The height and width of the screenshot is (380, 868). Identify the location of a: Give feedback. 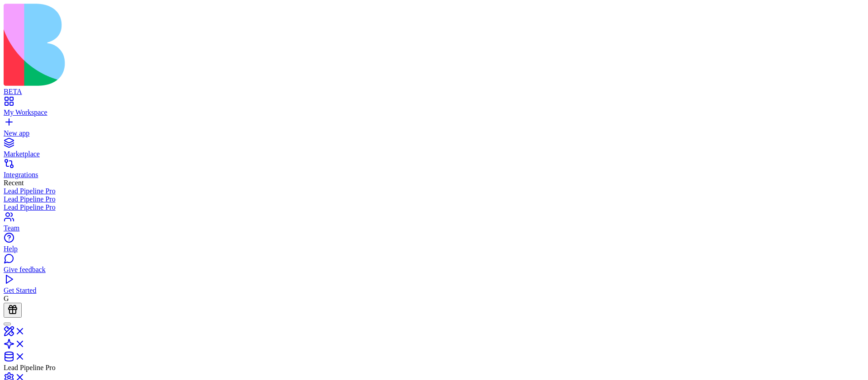
(434, 266).